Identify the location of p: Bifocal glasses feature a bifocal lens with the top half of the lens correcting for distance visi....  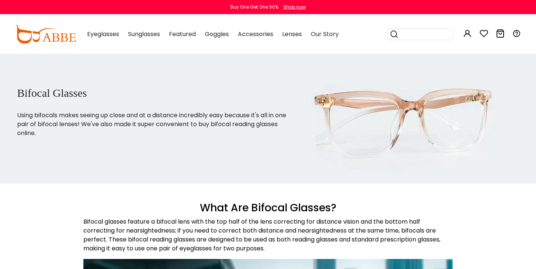
(268, 235).